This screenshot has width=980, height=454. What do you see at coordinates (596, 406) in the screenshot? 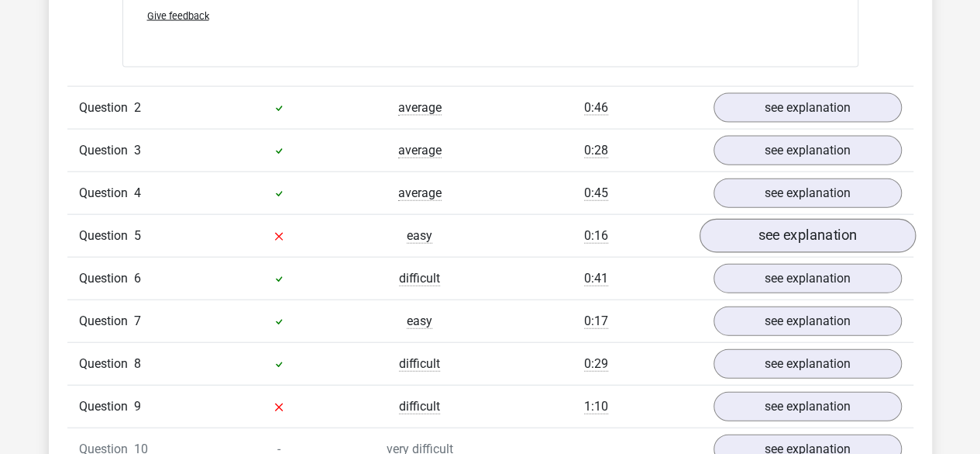
I see `span: 1:10` at bounding box center [596, 406].